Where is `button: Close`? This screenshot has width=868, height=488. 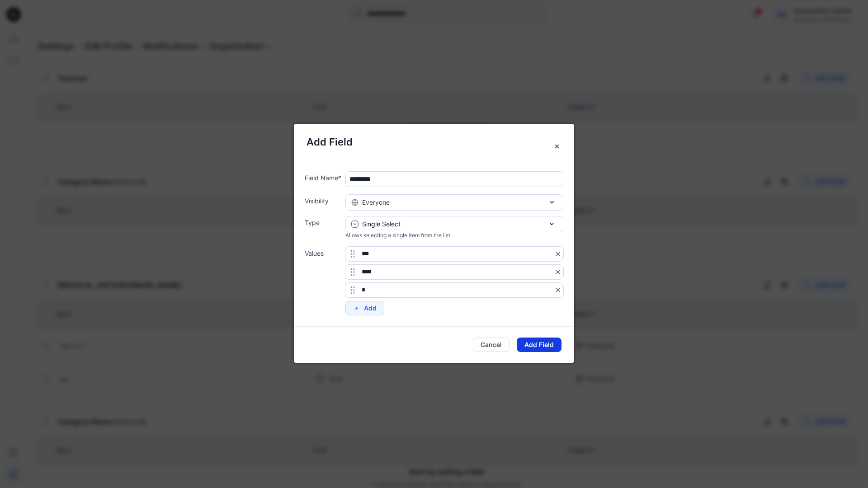
button: Close is located at coordinates (557, 146).